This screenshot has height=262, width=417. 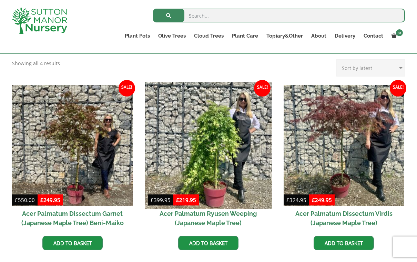 What do you see at coordinates (36, 63) in the screenshot?
I see `p: Showing all 4 results` at bounding box center [36, 63].